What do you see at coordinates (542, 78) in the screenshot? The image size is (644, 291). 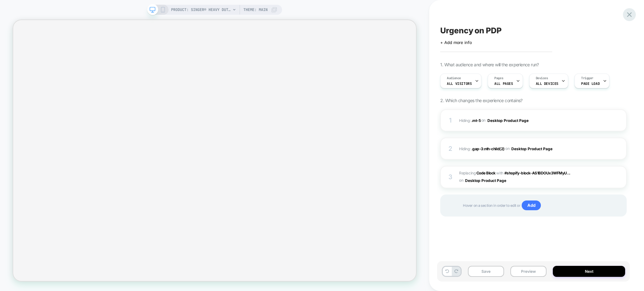 I see `span: Devices` at bounding box center [542, 78].